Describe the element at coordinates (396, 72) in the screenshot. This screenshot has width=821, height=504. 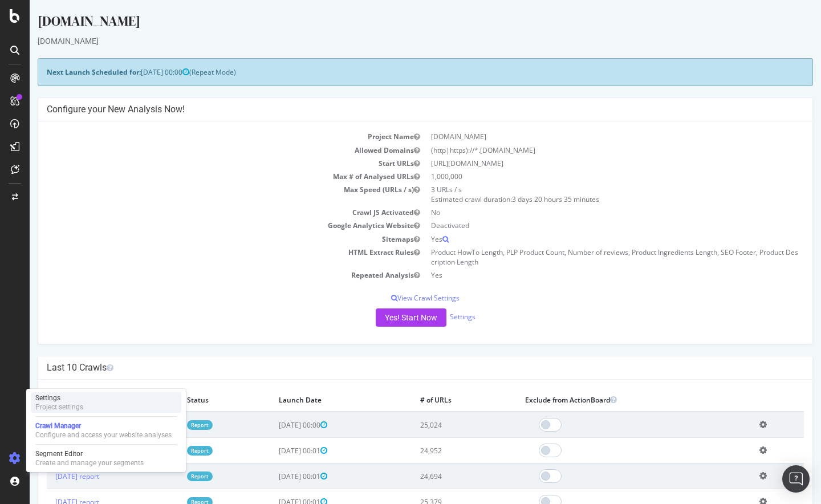
I see `div: (Repeat Mode)` at that location.